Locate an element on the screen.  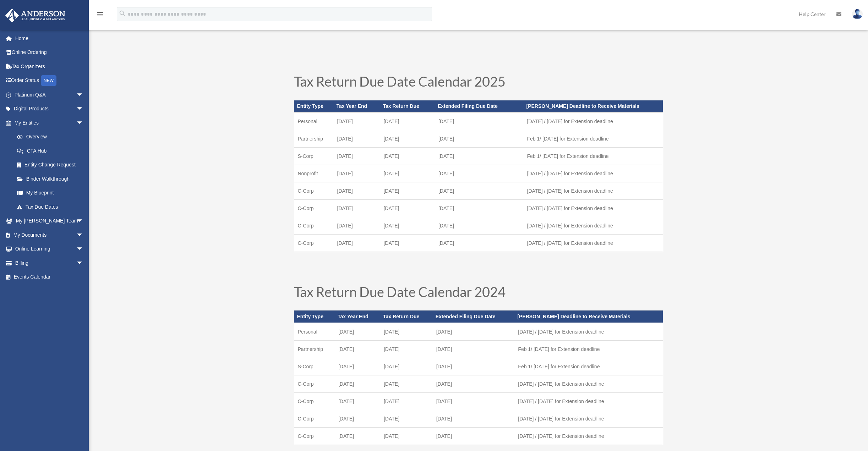
img: Anderson Advisors Platinum Portal is located at coordinates (36, 15).